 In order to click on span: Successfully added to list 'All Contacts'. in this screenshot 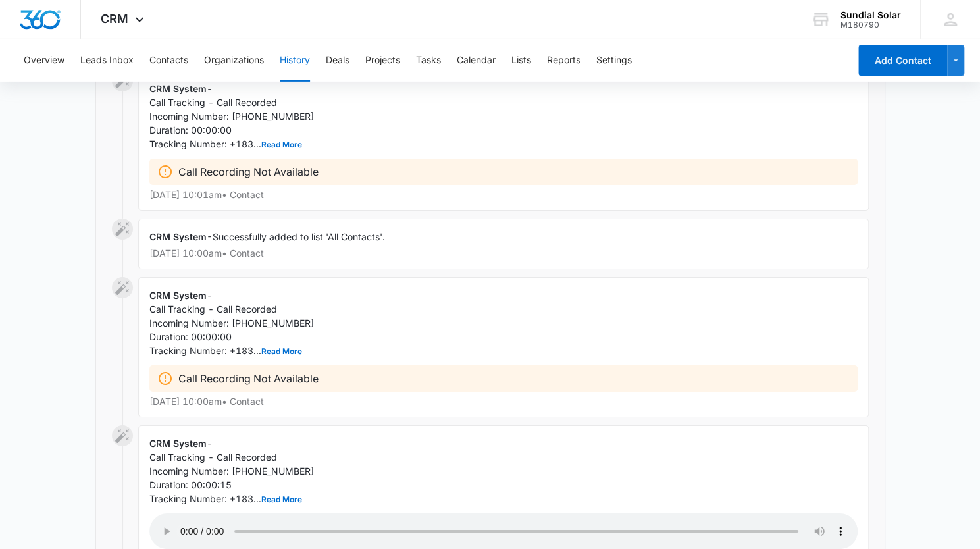, I will do `click(299, 236)`.